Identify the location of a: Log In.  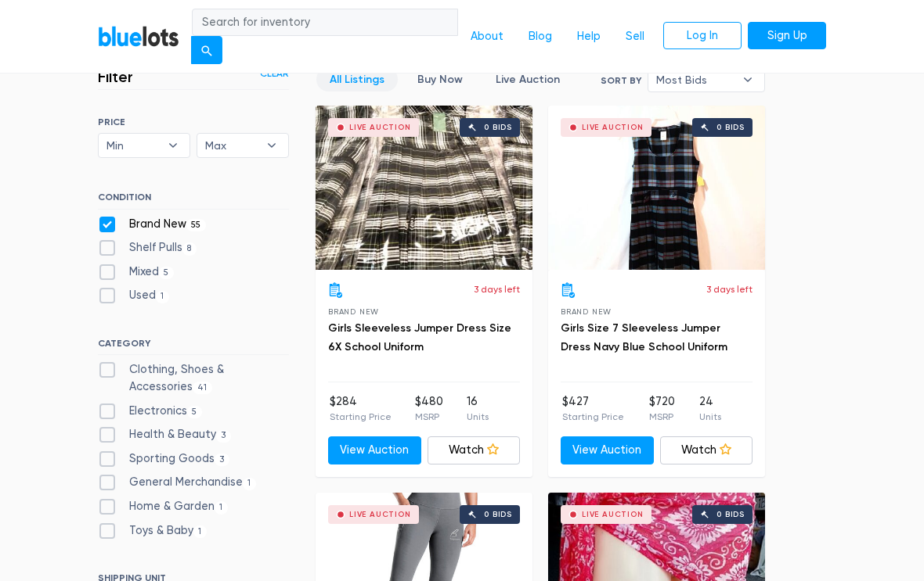
(702, 36).